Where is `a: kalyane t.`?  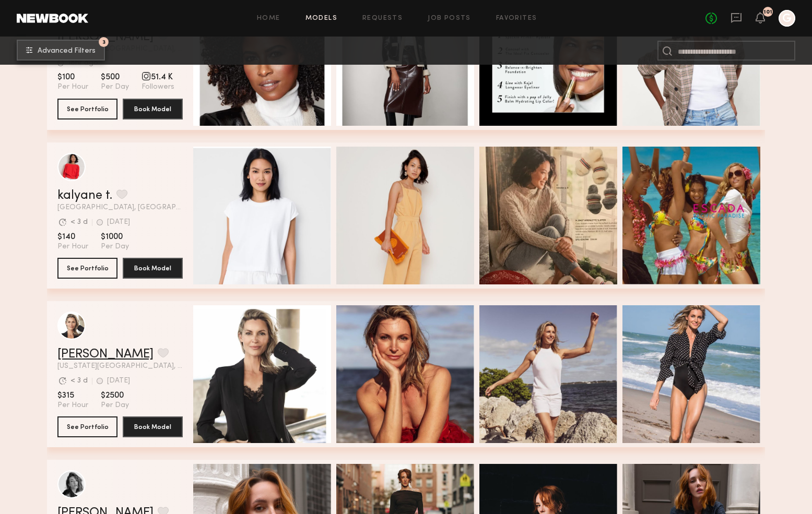
a: kalyane t. is located at coordinates (85, 196).